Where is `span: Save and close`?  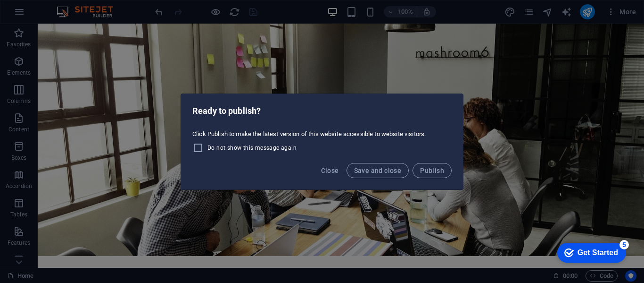 span: Save and close is located at coordinates (378, 170).